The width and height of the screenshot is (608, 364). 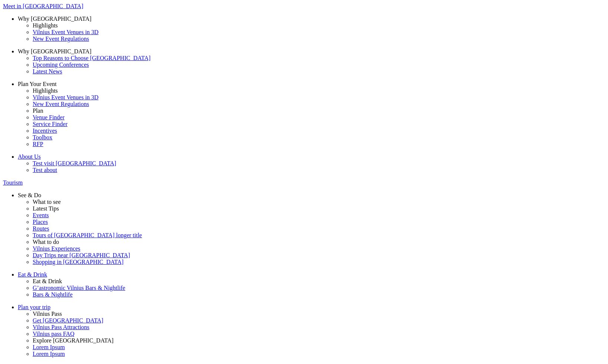 I want to click on a: Bars & Nightlife, so click(x=319, y=295).